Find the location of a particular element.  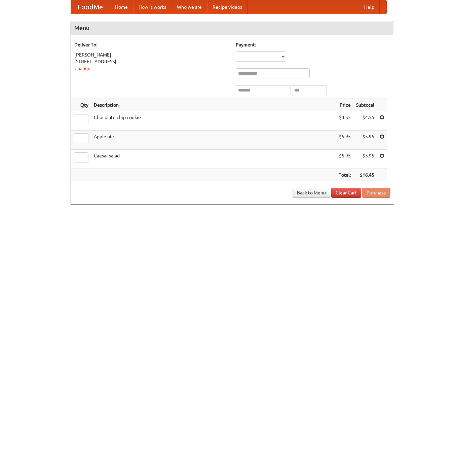

h5: Deliver To: is located at coordinates (152, 45).